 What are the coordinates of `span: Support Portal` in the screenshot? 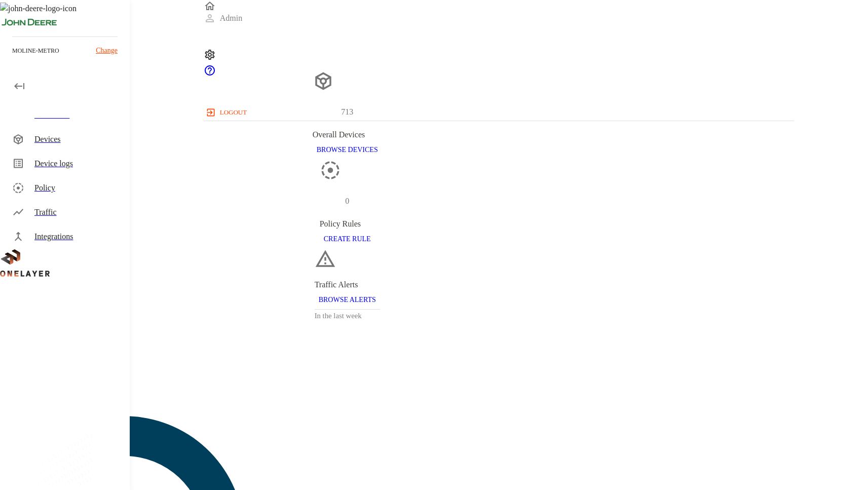 It's located at (209, 74).